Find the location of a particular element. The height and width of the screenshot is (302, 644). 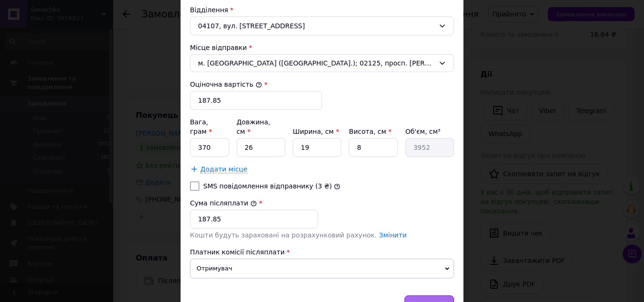

label: Ширина, см is located at coordinates (316, 131).